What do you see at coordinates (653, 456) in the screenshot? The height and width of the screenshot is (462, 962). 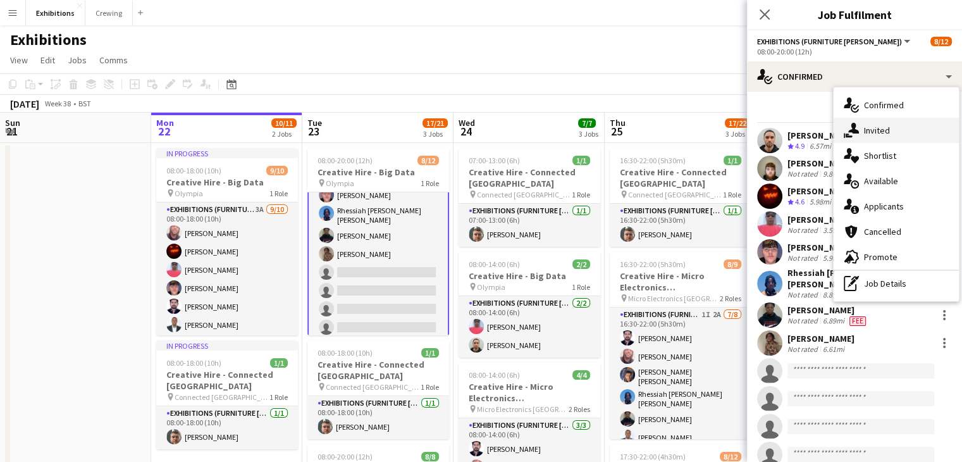 I see `span: 17:30-22:00 (4h30m)` at bounding box center [653, 456].